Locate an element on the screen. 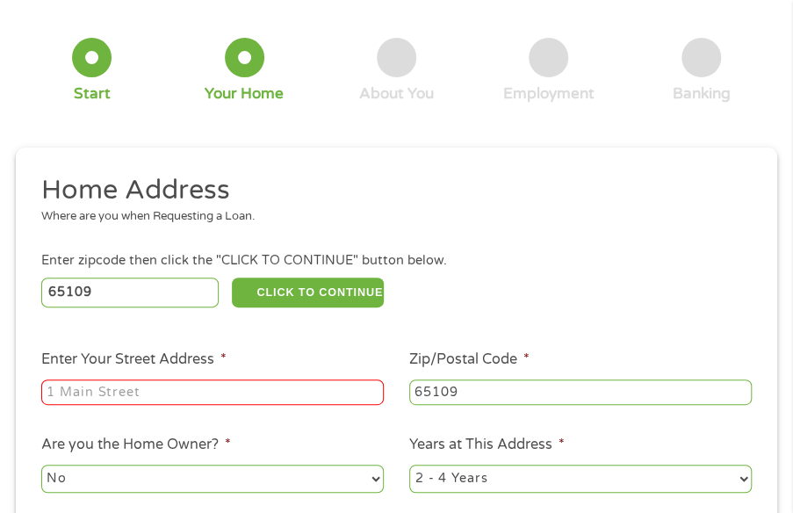  input: 1 Main Street is located at coordinates (213, 393).